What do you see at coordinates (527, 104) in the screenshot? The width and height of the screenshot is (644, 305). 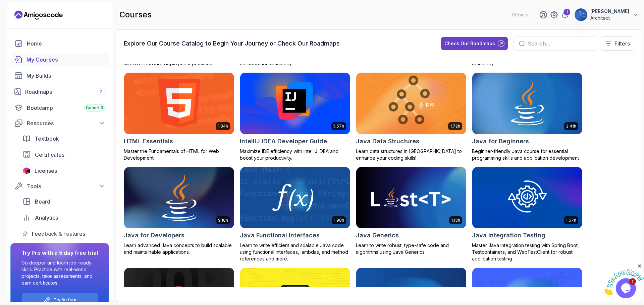 I see `img: Java for Beginners card` at bounding box center [527, 104].